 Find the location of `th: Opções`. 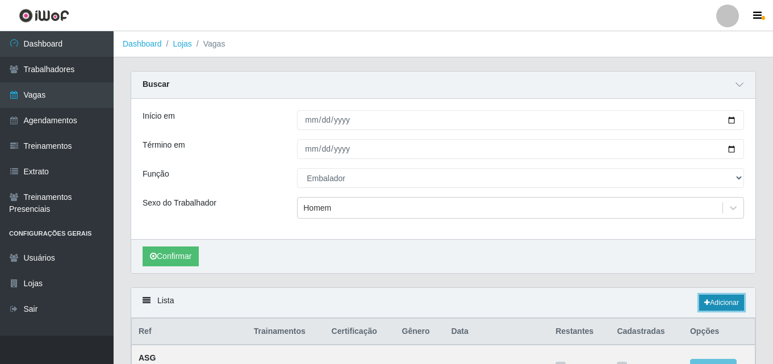

th: Opções is located at coordinates (719, 332).